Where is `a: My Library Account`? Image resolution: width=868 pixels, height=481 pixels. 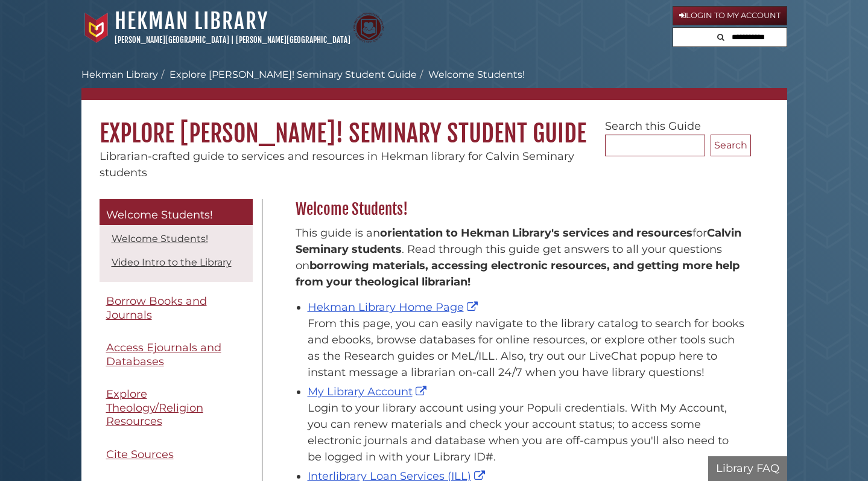
a: My Library Account is located at coordinates (368, 391).